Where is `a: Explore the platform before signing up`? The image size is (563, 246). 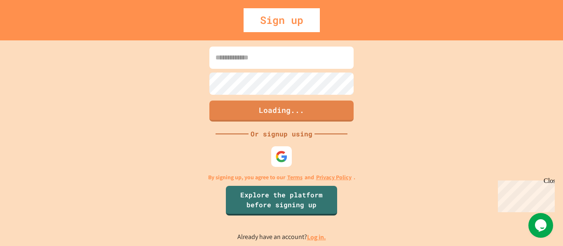 a: Explore the platform before signing up is located at coordinates (282, 201).